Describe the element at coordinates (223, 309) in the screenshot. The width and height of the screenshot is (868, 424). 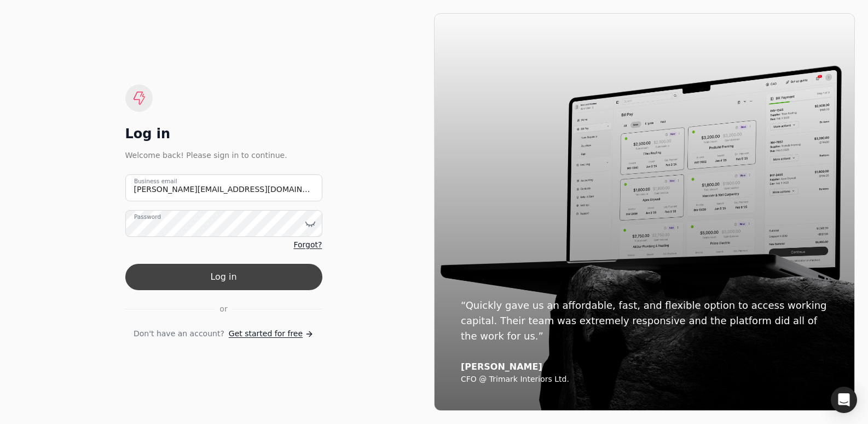
I see `span: or` at that location.